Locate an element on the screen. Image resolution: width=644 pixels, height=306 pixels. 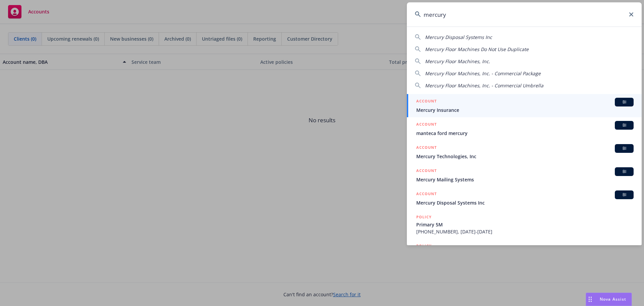
input: Search... is located at coordinates (524, 14).